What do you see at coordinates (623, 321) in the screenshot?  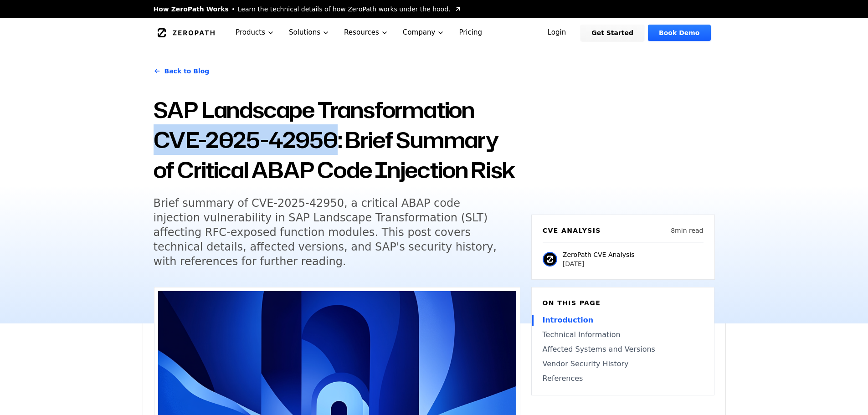 I see `a: Introduction` at bounding box center [623, 321].